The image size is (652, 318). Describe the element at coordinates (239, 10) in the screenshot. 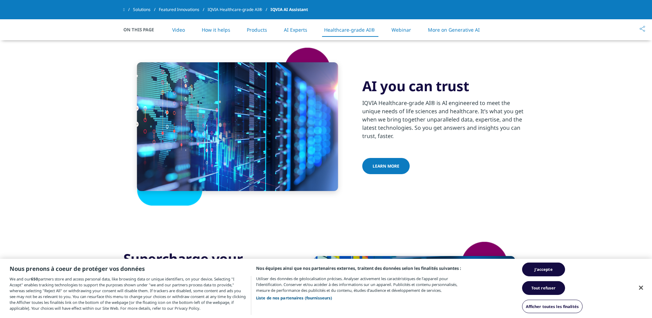

I see `a: IQVIA Healthcare-grade AI®` at that location.